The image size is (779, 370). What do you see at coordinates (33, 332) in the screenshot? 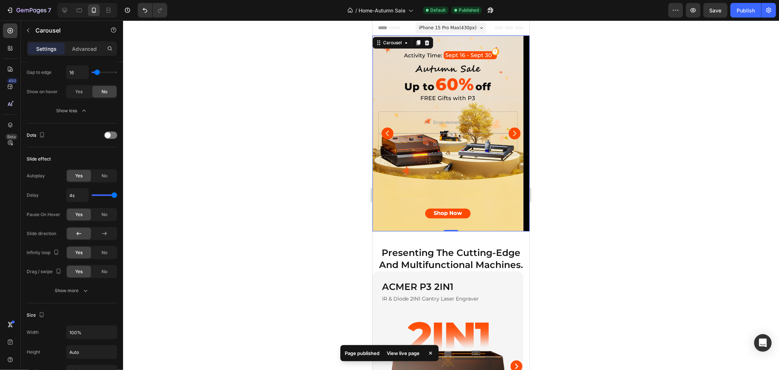
I see `div: Width` at bounding box center [33, 332].